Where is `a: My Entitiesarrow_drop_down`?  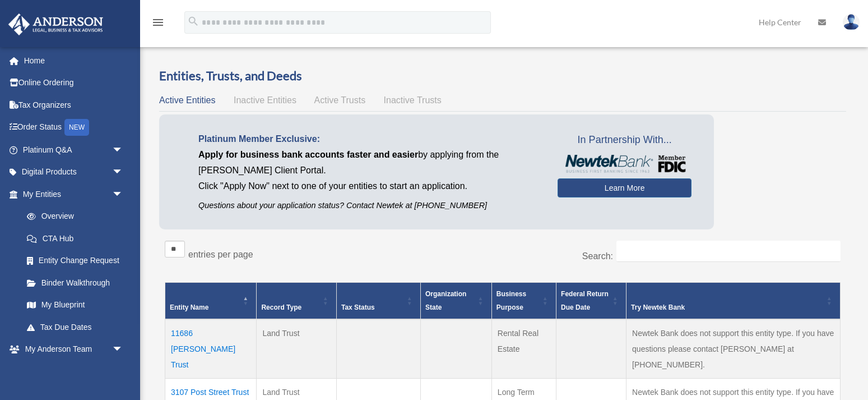 a: My Entitiesarrow_drop_down is located at coordinates (71, 194).